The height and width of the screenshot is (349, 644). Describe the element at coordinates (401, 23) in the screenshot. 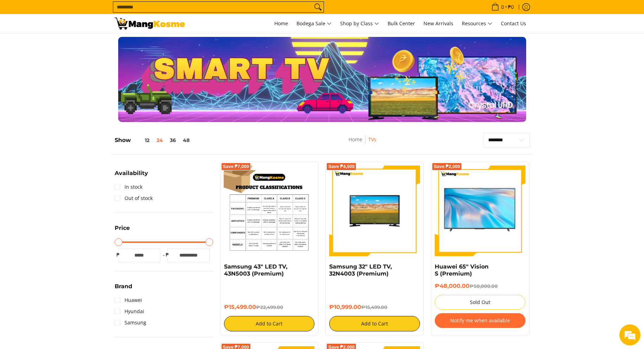

I see `span: Bulk Center` at that location.